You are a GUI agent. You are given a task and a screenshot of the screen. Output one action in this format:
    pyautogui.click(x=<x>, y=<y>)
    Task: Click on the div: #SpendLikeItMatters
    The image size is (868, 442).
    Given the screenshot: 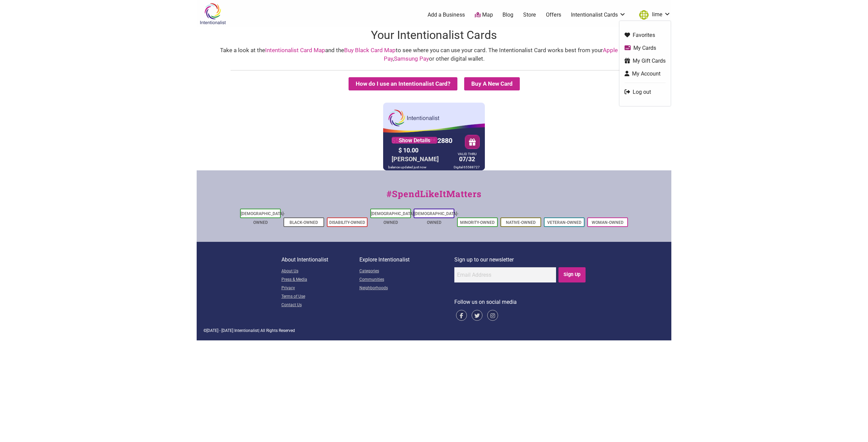 What is the action you would take?
    pyautogui.click(x=434, y=197)
    